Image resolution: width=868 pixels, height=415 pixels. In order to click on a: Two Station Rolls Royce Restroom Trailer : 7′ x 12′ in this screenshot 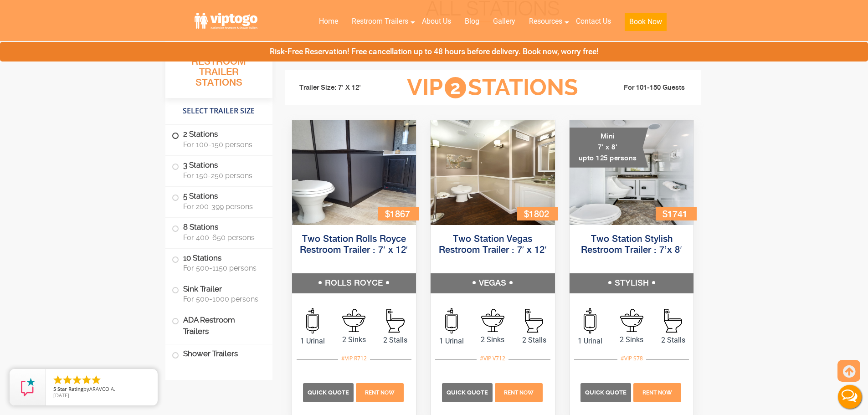, I will do `click(353, 244)`.